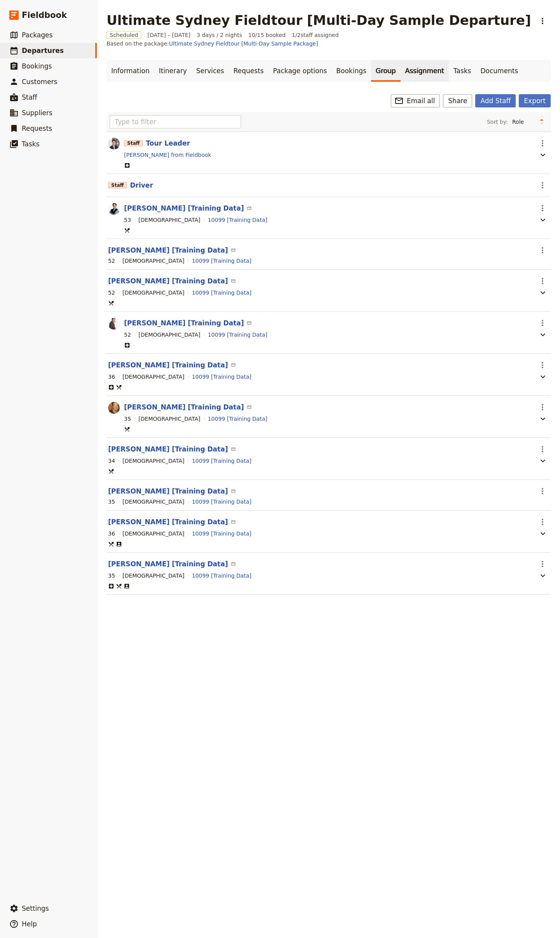 The height and width of the screenshot is (938, 560). I want to click on span: Bookings, so click(37, 66).